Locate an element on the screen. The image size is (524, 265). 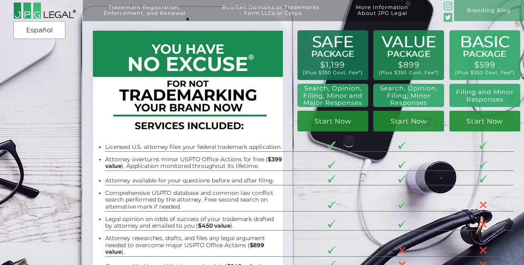
h2: Search, Opinion, Filing, Minor Responses is located at coordinates (409, 95).